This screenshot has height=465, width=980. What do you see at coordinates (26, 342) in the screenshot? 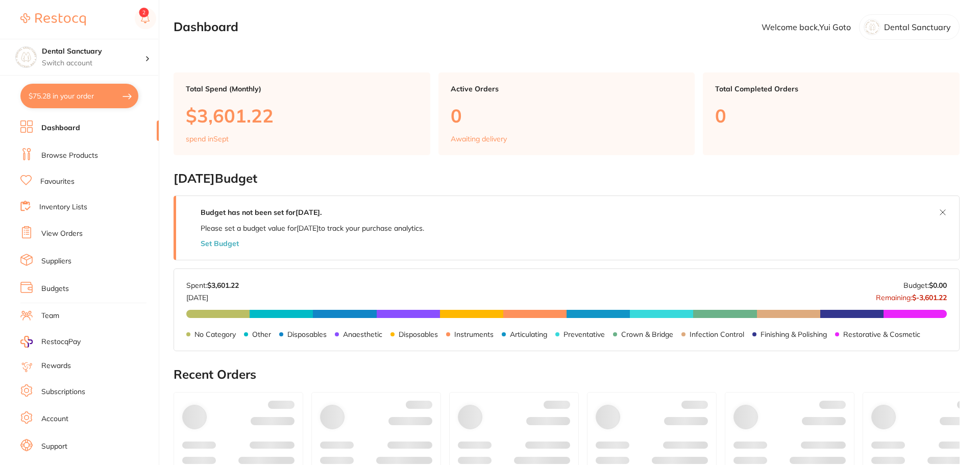
I see `img: RestocqPay` at bounding box center [26, 342].